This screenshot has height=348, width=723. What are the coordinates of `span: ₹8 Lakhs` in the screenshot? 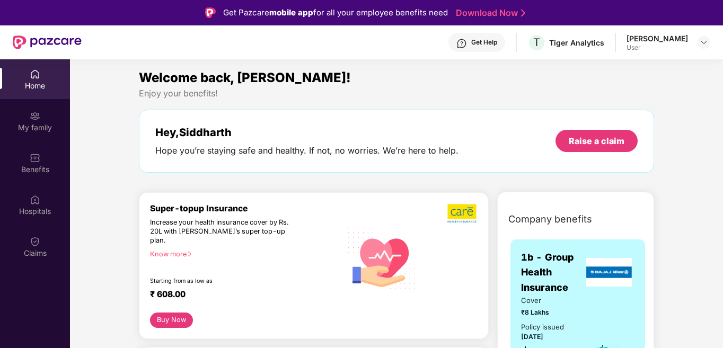 It's located at (546, 312).